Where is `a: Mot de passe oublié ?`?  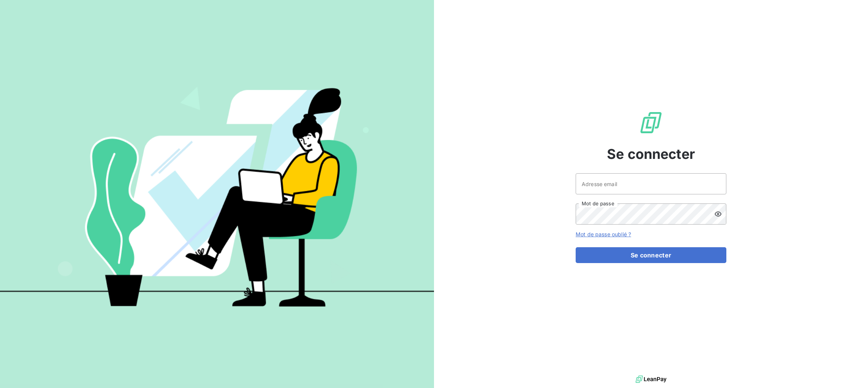
a: Mot de passe oublié ? is located at coordinates (603, 234).